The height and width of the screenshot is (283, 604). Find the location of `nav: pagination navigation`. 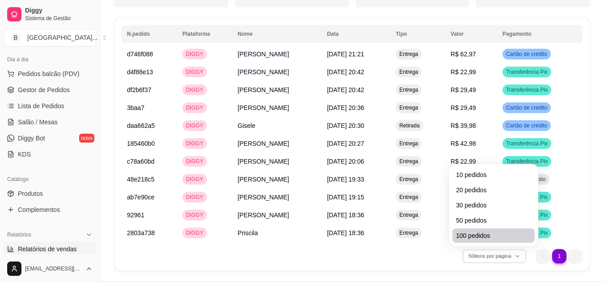

nav: pagination navigation is located at coordinates (559, 256).